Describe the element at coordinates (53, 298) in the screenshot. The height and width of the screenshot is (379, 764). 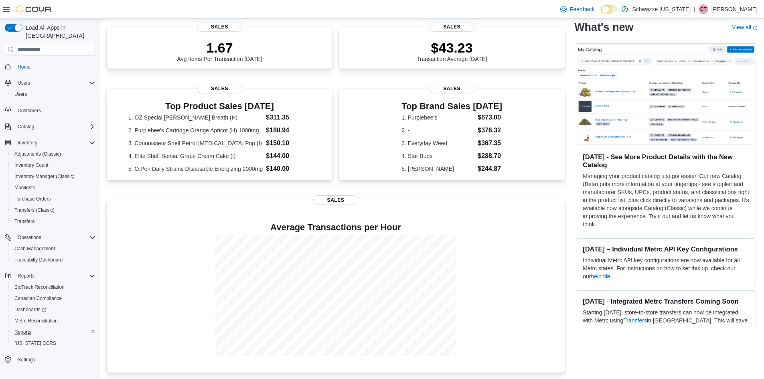
I see `span: Canadian Compliance` at that location.